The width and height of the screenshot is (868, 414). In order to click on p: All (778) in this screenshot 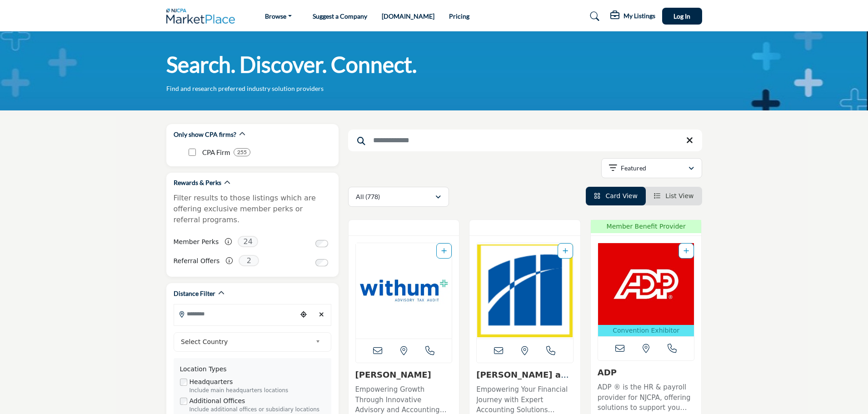, I will do `click(368, 197)`.